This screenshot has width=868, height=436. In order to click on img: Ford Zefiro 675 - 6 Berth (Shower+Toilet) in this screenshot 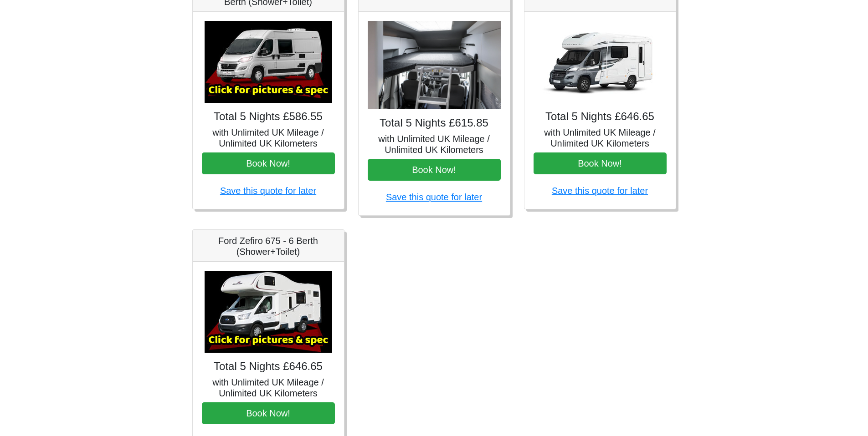, I will do `click(268, 312)`.